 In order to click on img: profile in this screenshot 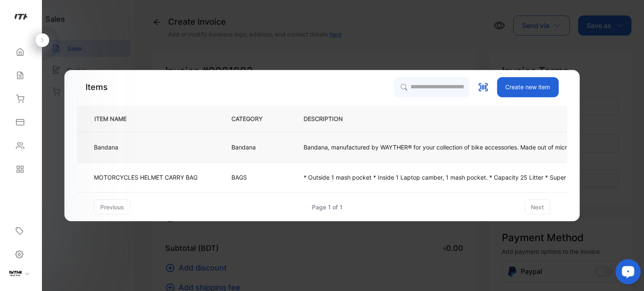, I will do `click(16, 273)`.